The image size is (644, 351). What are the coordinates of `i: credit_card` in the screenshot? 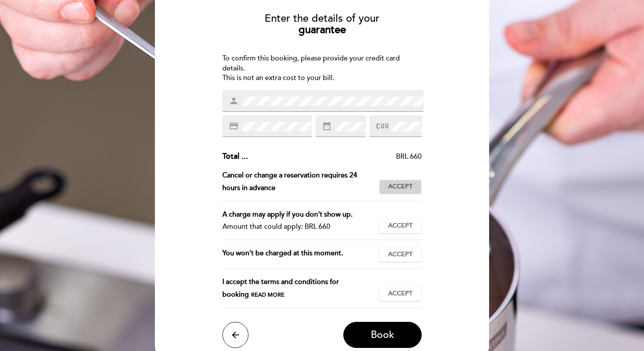 It's located at (234, 126).